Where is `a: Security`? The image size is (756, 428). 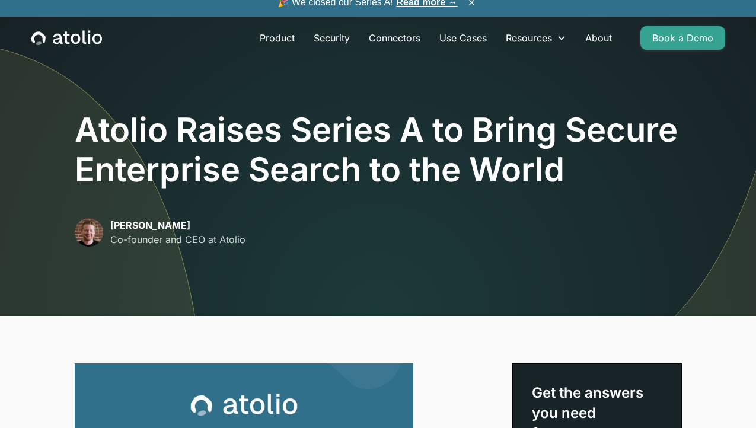 a: Security is located at coordinates (332, 38).